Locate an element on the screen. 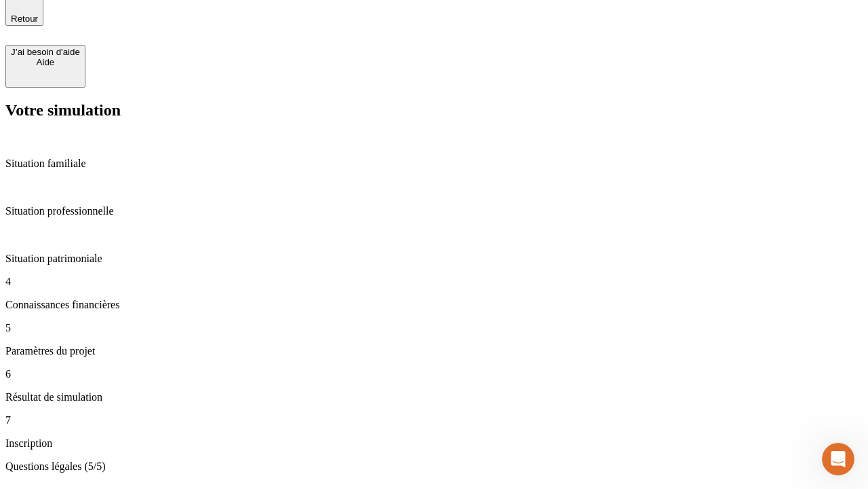  p: Situation professionnelle is located at coordinates (434, 211).